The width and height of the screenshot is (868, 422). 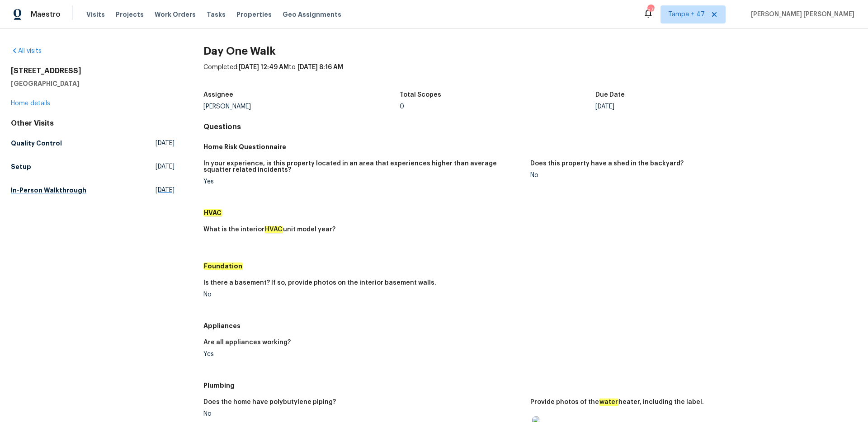 I want to click on h5: Appliances, so click(x=530, y=326).